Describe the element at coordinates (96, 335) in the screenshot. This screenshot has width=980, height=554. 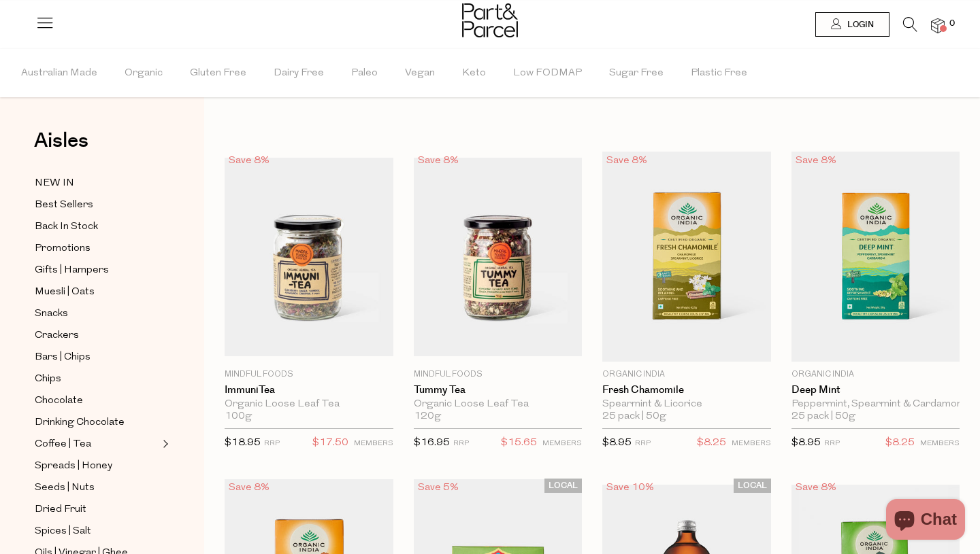
I see `a: Crackers` at that location.